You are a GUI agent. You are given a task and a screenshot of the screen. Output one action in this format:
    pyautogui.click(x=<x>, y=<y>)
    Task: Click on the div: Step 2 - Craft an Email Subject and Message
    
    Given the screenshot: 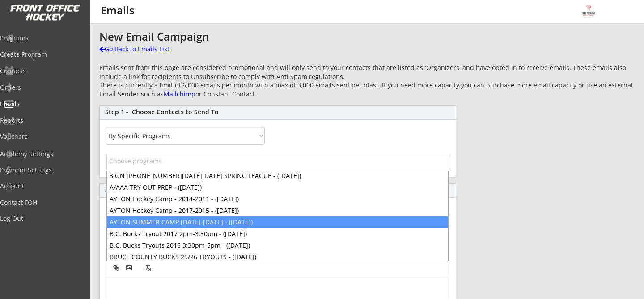 What is the action you would take?
    pyautogui.click(x=278, y=190)
    